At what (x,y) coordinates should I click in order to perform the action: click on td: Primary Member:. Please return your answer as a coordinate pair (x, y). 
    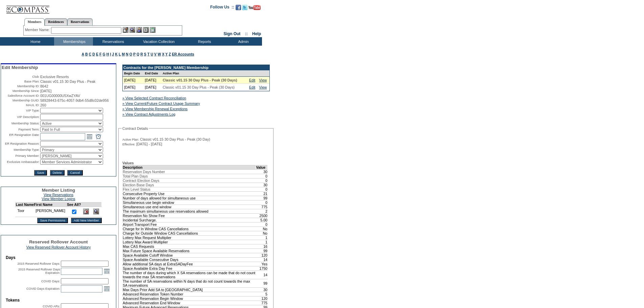
    Looking at the image, I should click on (21, 156).